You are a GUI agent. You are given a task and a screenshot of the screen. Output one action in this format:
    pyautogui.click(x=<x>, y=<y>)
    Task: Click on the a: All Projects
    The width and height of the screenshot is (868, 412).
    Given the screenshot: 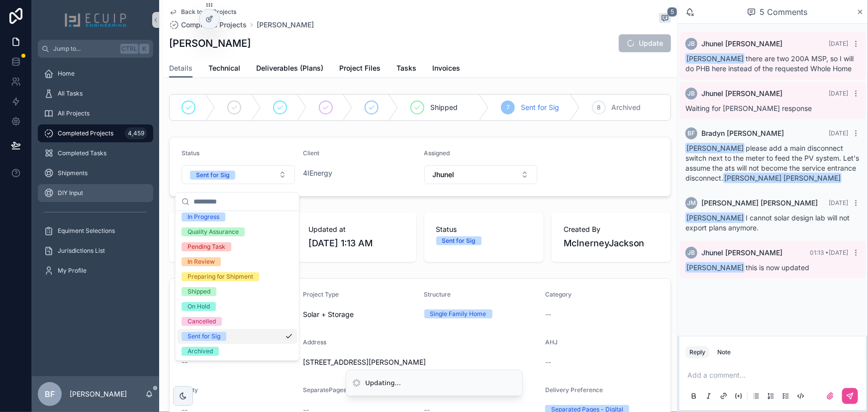 What is the action you would take?
    pyautogui.click(x=96, y=113)
    